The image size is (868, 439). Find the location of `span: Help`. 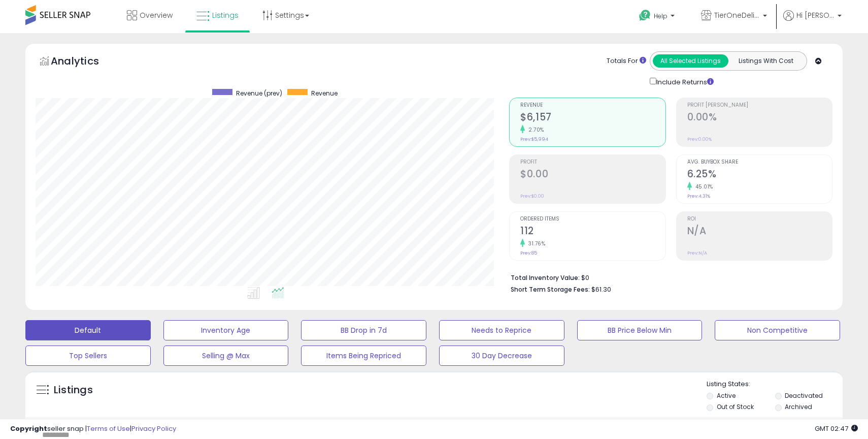

span: Help is located at coordinates (660, 15).